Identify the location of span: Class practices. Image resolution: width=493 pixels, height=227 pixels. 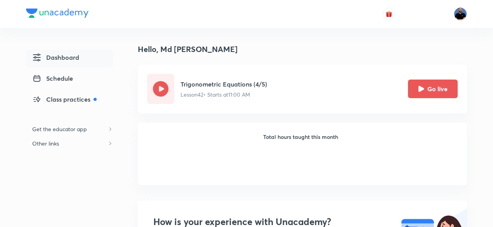
(64, 99).